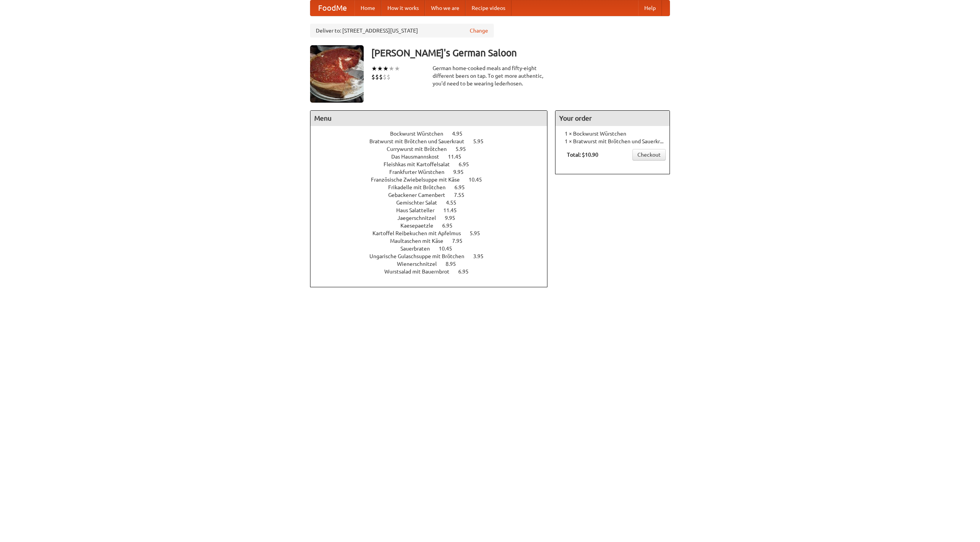  I want to click on a: Wurstsalad mit Bauernbrot 6.95, so click(433, 272).